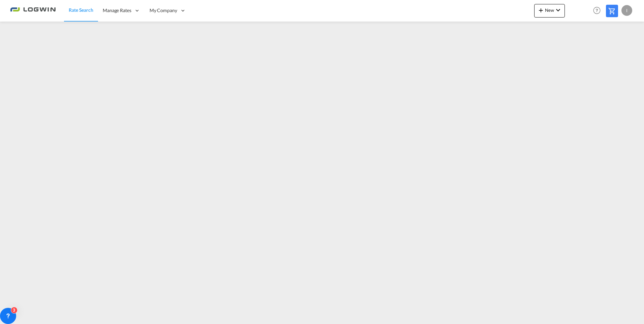  What do you see at coordinates (550, 10) in the screenshot?
I see `span: New` at bounding box center [550, 10].